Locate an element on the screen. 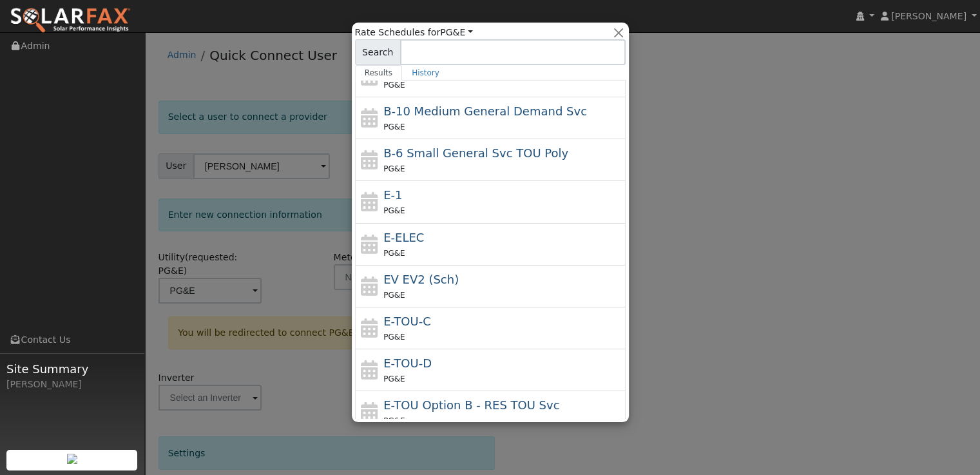 The height and width of the screenshot is (475, 980). a: History is located at coordinates (425, 73).